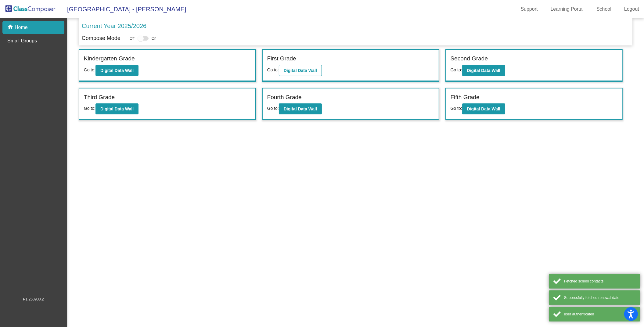 The height and width of the screenshot is (327, 644). Describe the element at coordinates (465, 97) in the screenshot. I see `label: Fifth Grade` at that location.